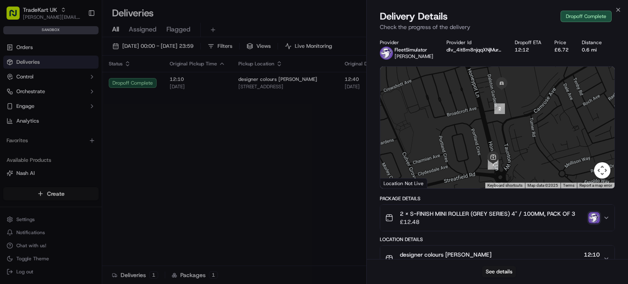 The height and width of the screenshot is (284, 628). I want to click on div: Package Details, so click(497, 199).